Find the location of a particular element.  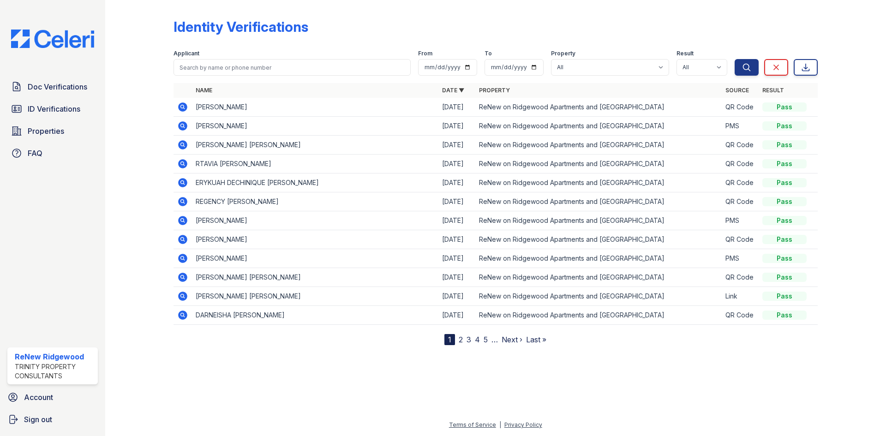

input: Search by name or phone number is located at coordinates (292, 67).